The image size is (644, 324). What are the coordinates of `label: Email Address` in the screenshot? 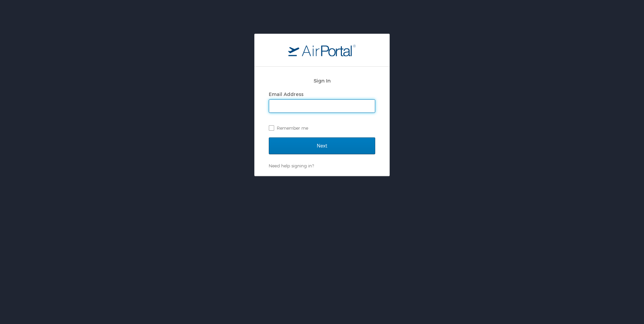 It's located at (286, 94).